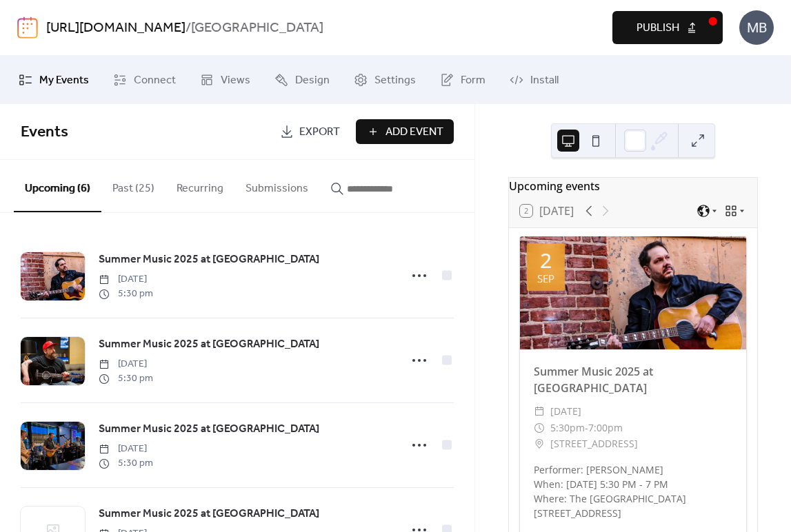 This screenshot has height=532, width=791. Describe the element at coordinates (473, 80) in the screenshot. I see `span: Form` at that location.